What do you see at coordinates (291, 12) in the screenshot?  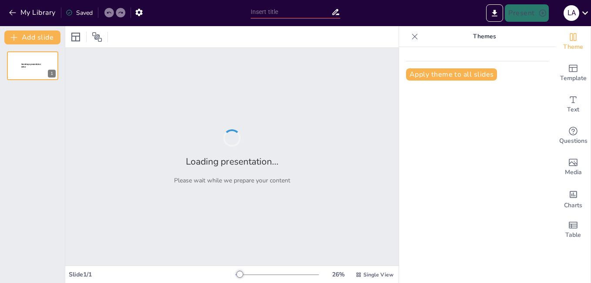 I see `input: Insert title` at bounding box center [291, 12].